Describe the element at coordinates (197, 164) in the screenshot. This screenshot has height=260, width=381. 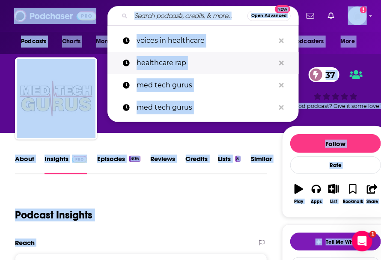
I see `a: Credits` at that location.